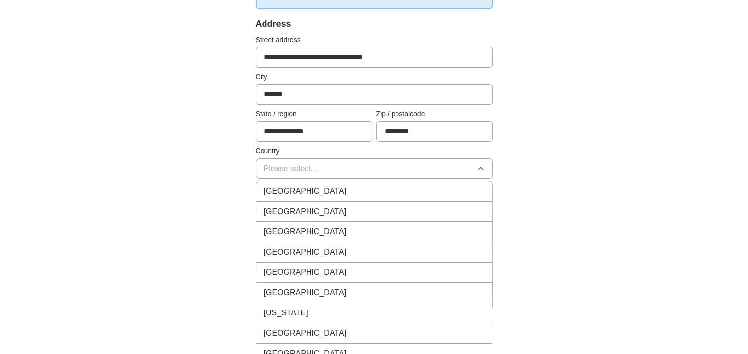 This screenshot has width=748, height=354. Describe the element at coordinates (374, 40) in the screenshot. I see `label: Street address` at that location.